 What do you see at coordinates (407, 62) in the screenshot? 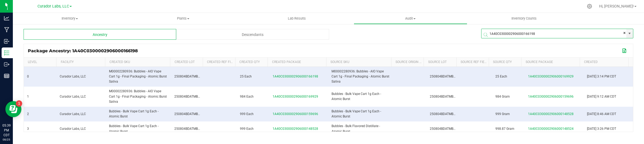
I see `th: Source Origin Harvests` at bounding box center [407, 62].